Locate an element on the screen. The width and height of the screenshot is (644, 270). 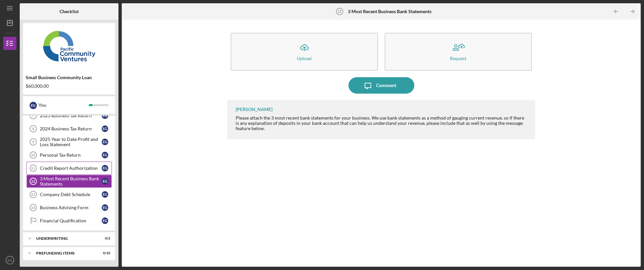
tspan: 10 is located at coordinates (33, 155).